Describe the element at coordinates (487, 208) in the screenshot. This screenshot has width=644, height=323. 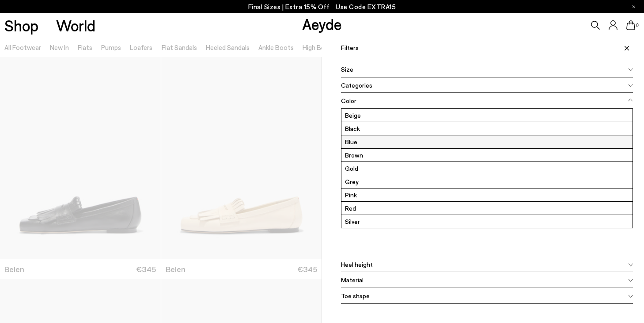
I see `label: Red` at that location.